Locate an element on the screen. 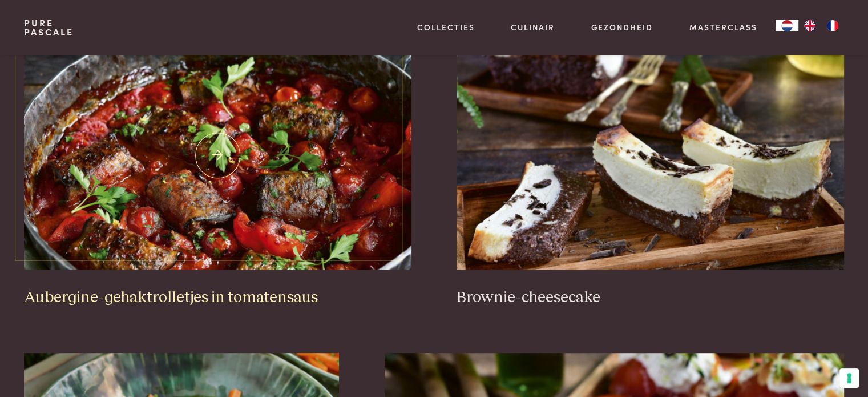 The height and width of the screenshot is (397, 868). ul: Language list is located at coordinates (821, 26).